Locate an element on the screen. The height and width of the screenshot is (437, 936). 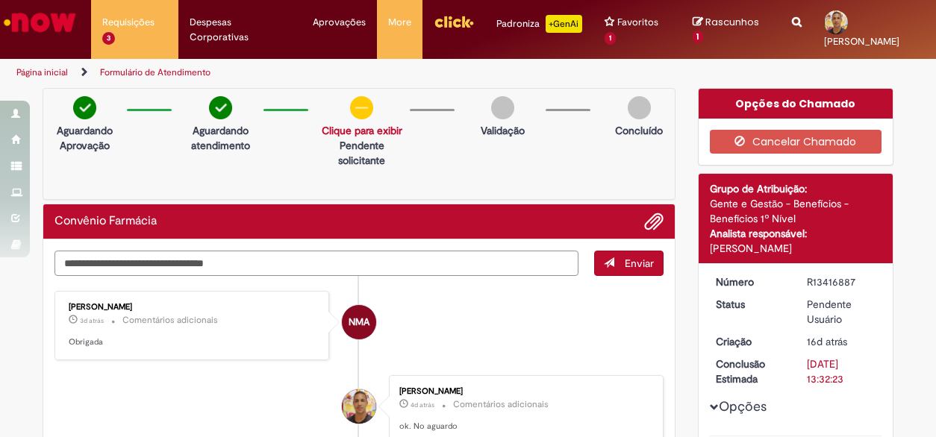
textarea: Digite sua mensagem aqui... is located at coordinates (316, 263).